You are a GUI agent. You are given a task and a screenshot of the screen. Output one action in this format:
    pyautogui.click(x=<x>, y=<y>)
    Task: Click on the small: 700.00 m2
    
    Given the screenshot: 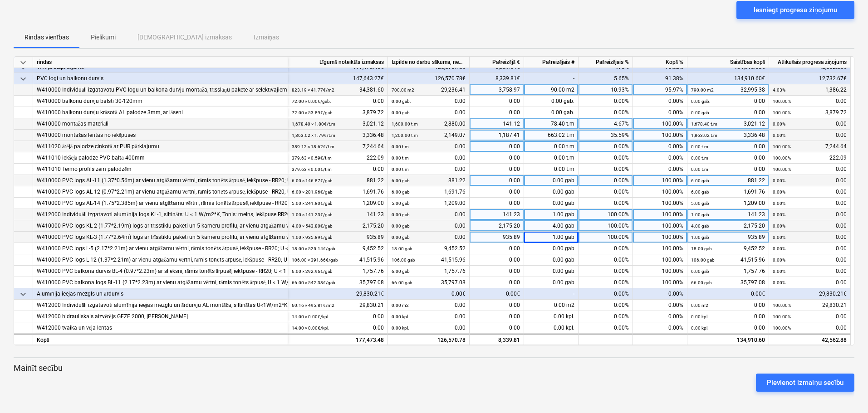 What is the action you would take?
    pyautogui.click(x=403, y=90)
    